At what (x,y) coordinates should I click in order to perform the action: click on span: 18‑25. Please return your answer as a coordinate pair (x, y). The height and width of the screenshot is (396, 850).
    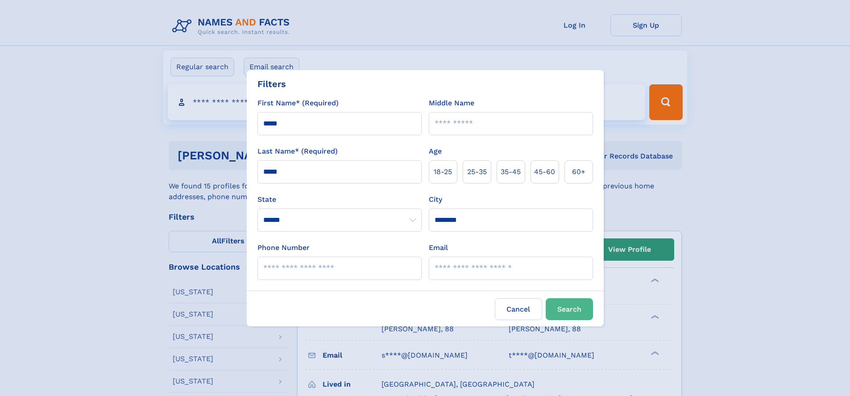
    Looking at the image, I should click on (443, 172).